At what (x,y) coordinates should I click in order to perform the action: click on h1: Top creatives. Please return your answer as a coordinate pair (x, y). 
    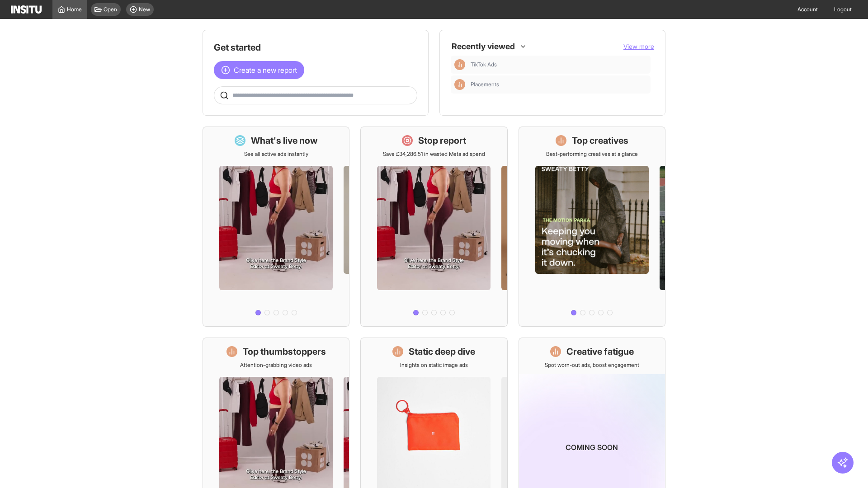
    Looking at the image, I should click on (600, 140).